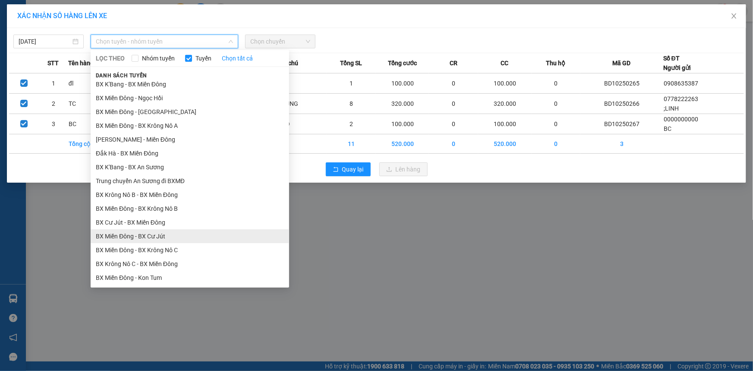 Image resolution: width=753 pixels, height=371 pixels. I want to click on span: Tổng cước, so click(402, 63).